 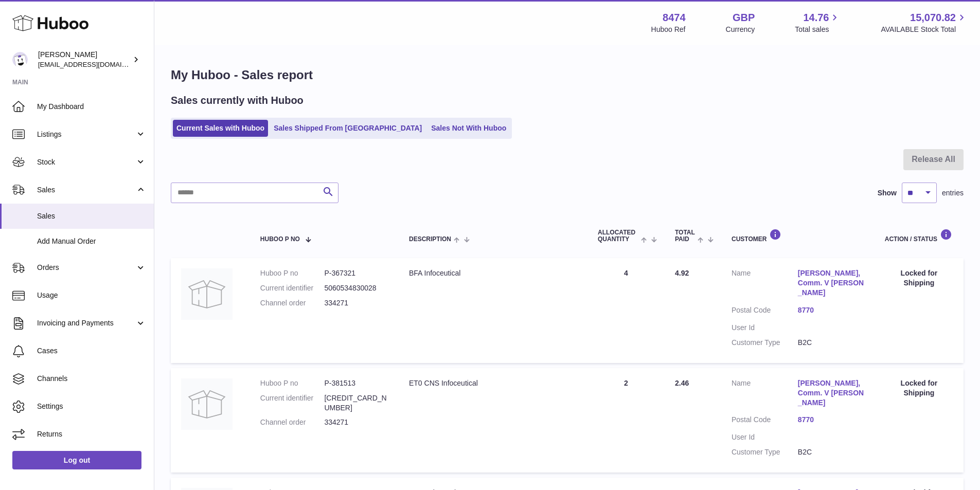 I want to click on td: 4, so click(x=626, y=310).